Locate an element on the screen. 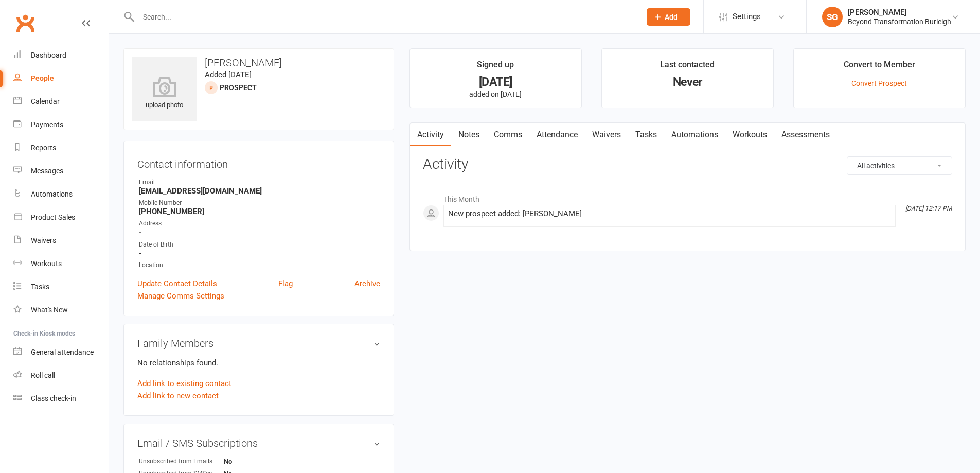  strong: No is located at coordinates (253, 461).